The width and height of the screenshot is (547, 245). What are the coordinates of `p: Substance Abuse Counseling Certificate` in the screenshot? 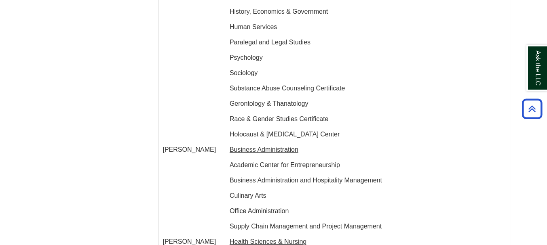 It's located at (315, 89).